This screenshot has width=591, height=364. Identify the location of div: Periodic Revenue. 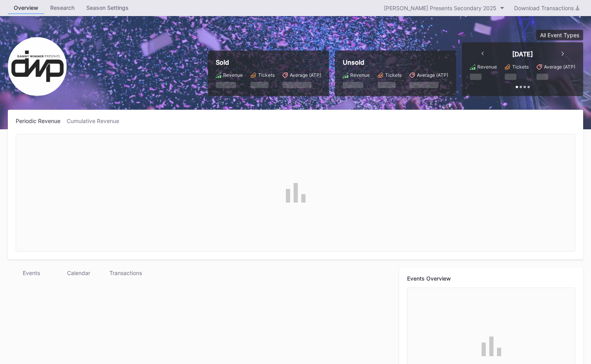
(41, 121).